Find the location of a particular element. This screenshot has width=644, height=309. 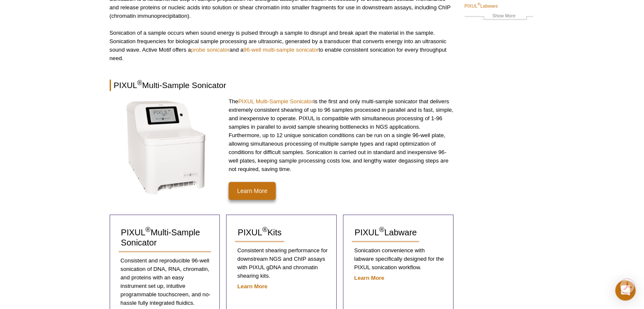

div: Open Intercom Messenger is located at coordinates (625, 290).